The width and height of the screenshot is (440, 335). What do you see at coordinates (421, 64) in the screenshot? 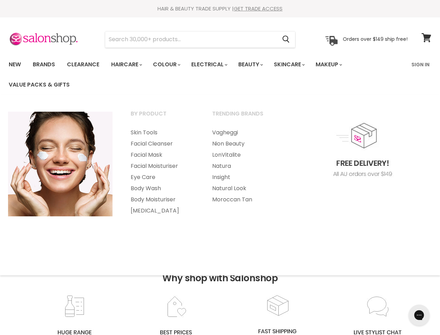
I see `a: Sign In` at bounding box center [421, 64].